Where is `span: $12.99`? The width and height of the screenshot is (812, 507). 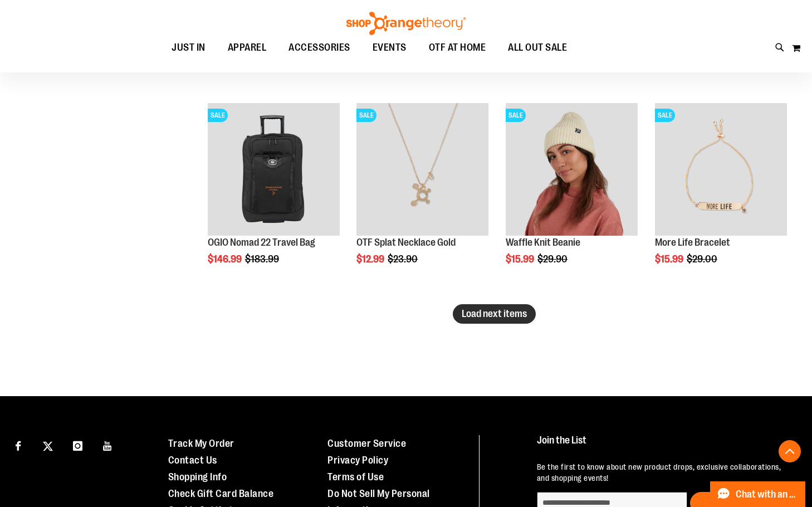 span: $12.99 is located at coordinates (371, 259).